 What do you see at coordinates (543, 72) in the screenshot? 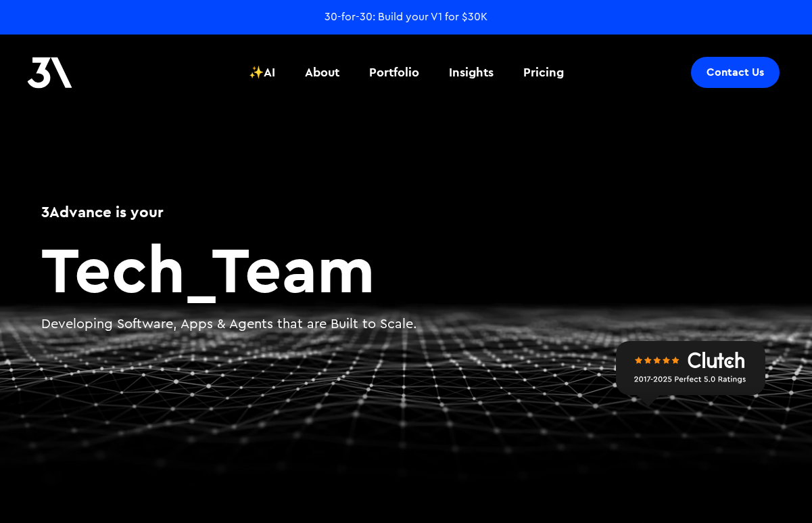
I see `div: Pricing` at bounding box center [543, 72].